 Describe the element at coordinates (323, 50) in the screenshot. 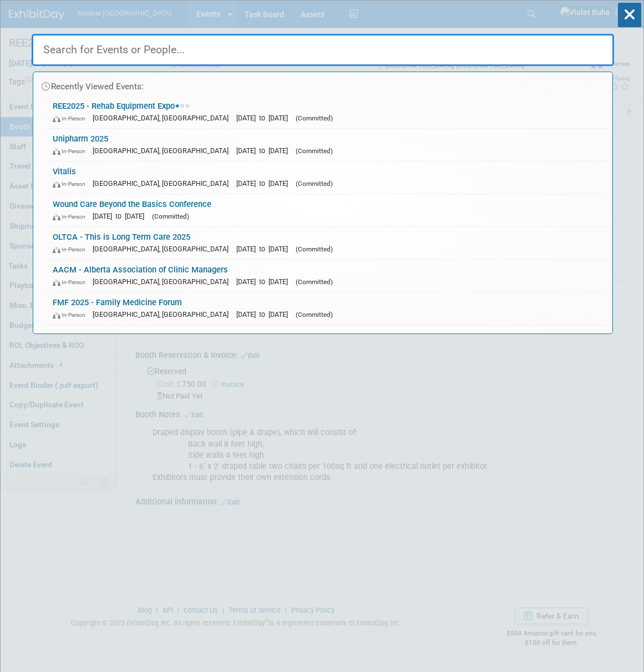

I see `input: Search for Events or People...` at that location.